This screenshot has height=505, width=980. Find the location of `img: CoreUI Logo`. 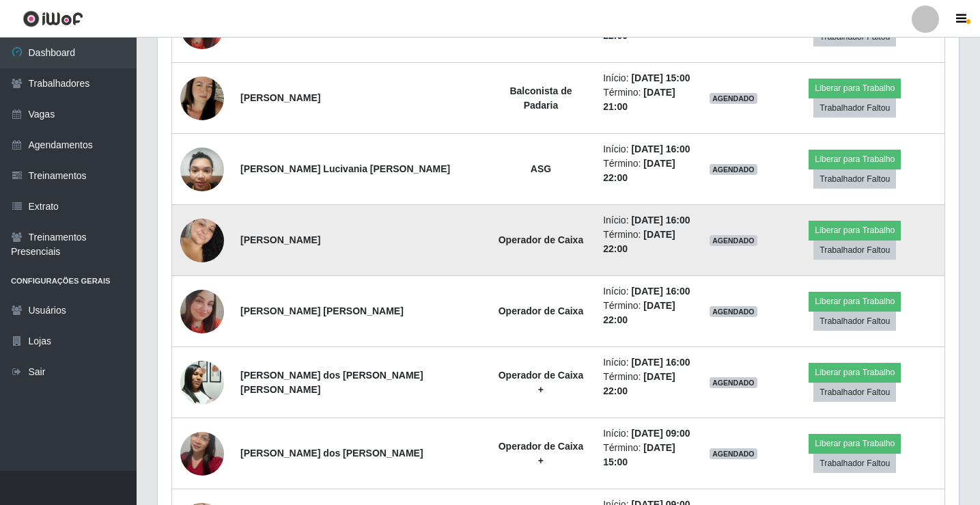

img: CoreUI Logo is located at coordinates (53, 18).